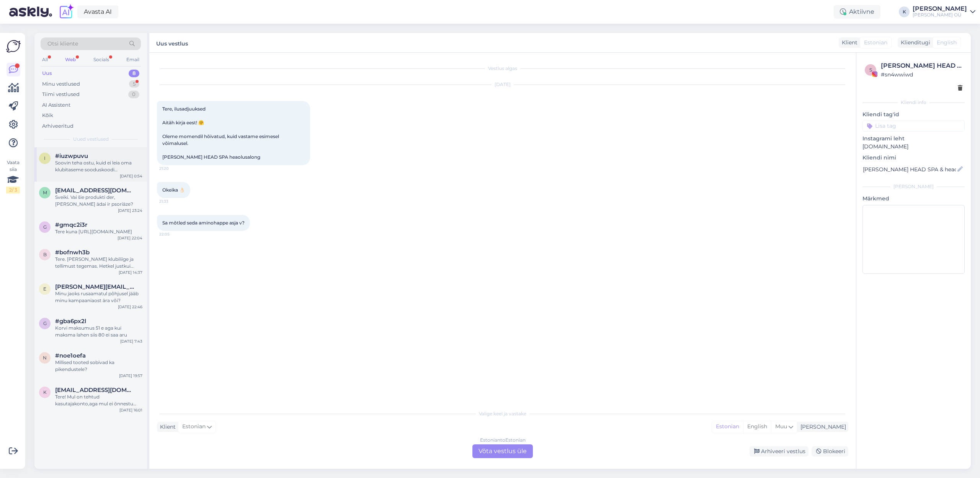 The width and height of the screenshot is (980, 478). Describe the element at coordinates (134, 84) in the screenshot. I see `div: 5` at that location.